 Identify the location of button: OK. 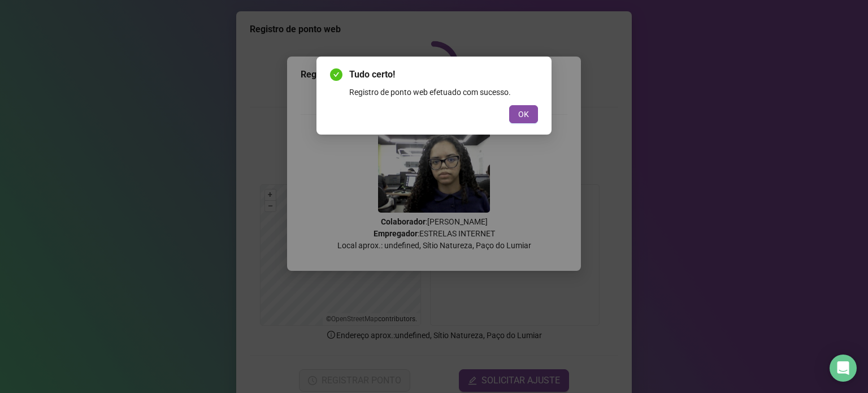
(524, 114).